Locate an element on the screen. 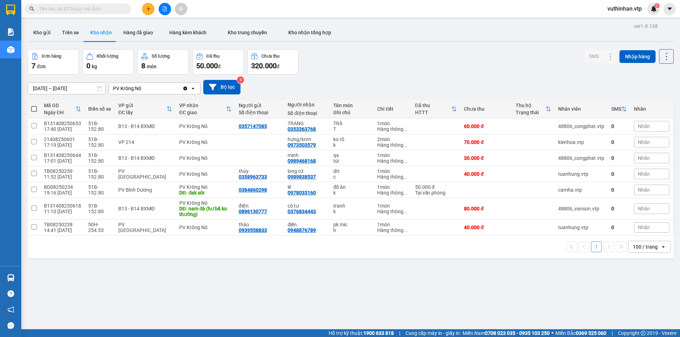  div: 100 / trang is located at coordinates (645, 247).